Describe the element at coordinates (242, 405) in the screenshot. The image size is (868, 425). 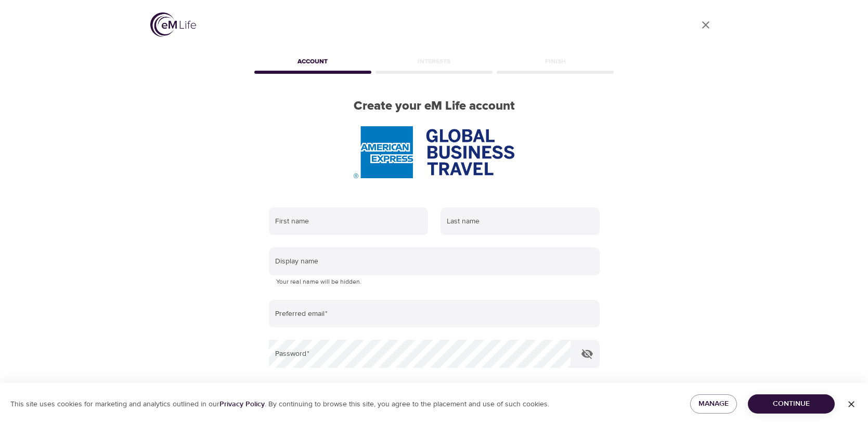
I see `b: Privacy Policy` at that location.